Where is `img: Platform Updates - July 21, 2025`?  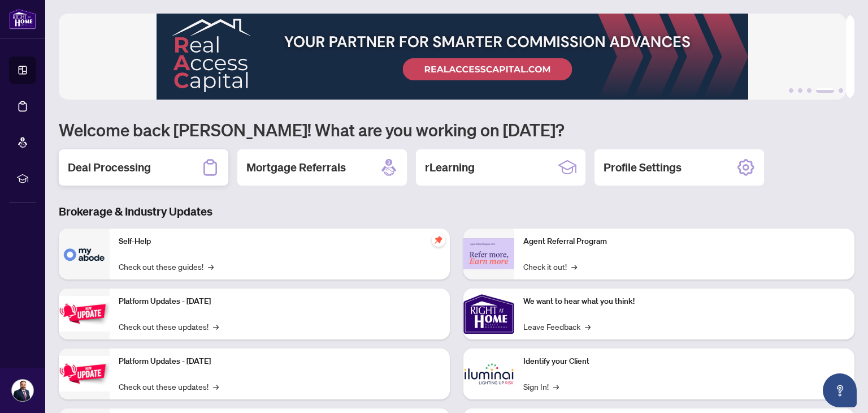 img: Platform Updates - July 21, 2025 is located at coordinates (84, 313).